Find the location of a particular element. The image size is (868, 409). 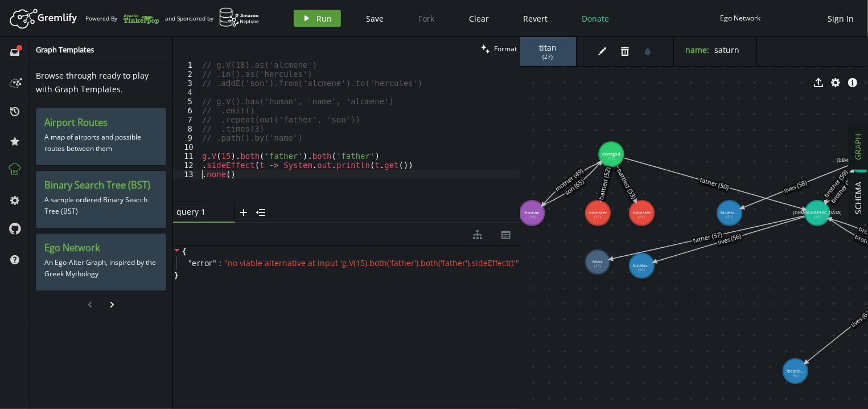

button: Save is located at coordinates (375, 19).